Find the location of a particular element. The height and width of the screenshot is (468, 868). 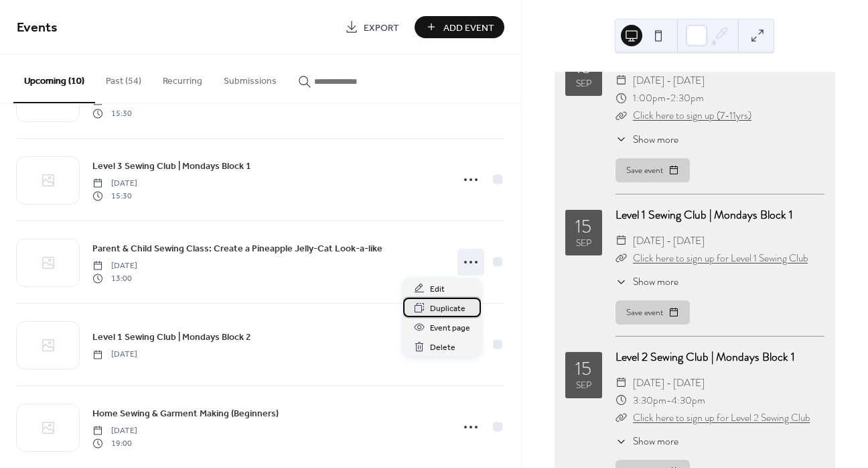

a: Click here to sign up for Level 2 Sewing Club is located at coordinates (721, 418).